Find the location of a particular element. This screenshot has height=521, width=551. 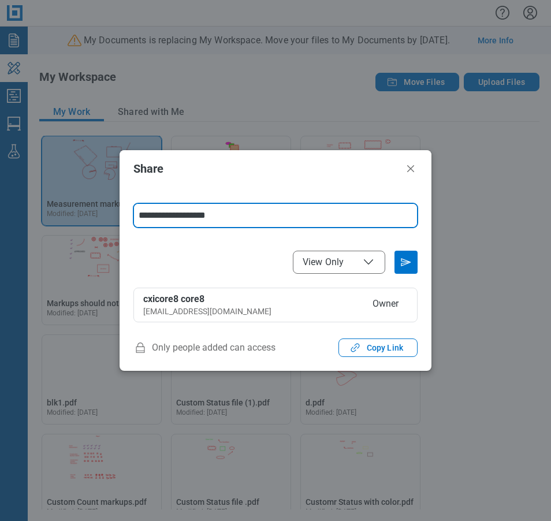

button: Send email invitation is located at coordinates (406, 262).